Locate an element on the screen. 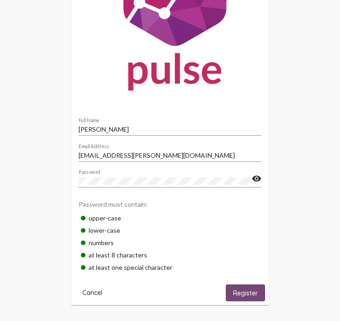 The image size is (340, 321). span: Register is located at coordinates (245, 293).